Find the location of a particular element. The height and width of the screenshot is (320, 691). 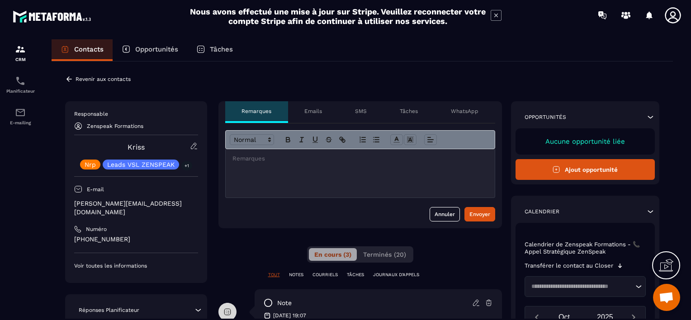

button: Annuler is located at coordinates (445, 214).